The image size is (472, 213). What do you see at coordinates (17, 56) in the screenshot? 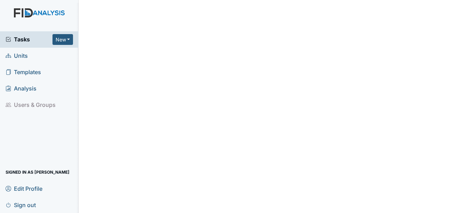
I see `span: Units` at bounding box center [17, 56].